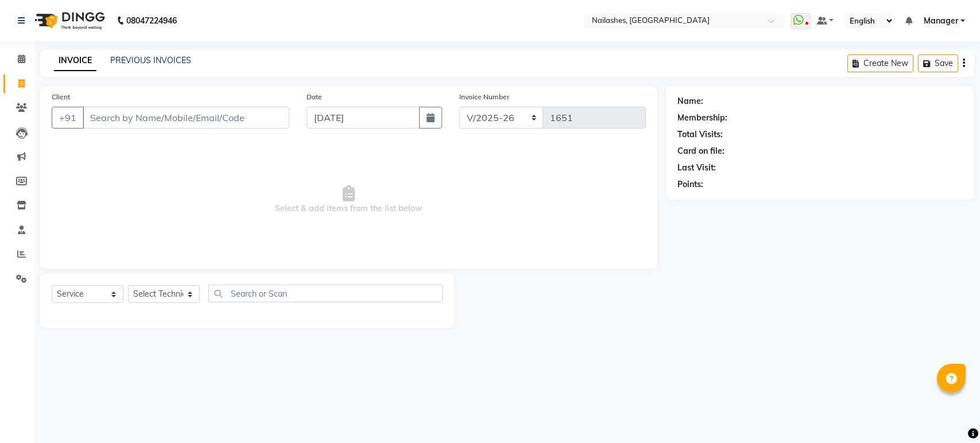 This screenshot has width=980, height=443. Describe the element at coordinates (881, 63) in the screenshot. I see `button: Create New` at that location.